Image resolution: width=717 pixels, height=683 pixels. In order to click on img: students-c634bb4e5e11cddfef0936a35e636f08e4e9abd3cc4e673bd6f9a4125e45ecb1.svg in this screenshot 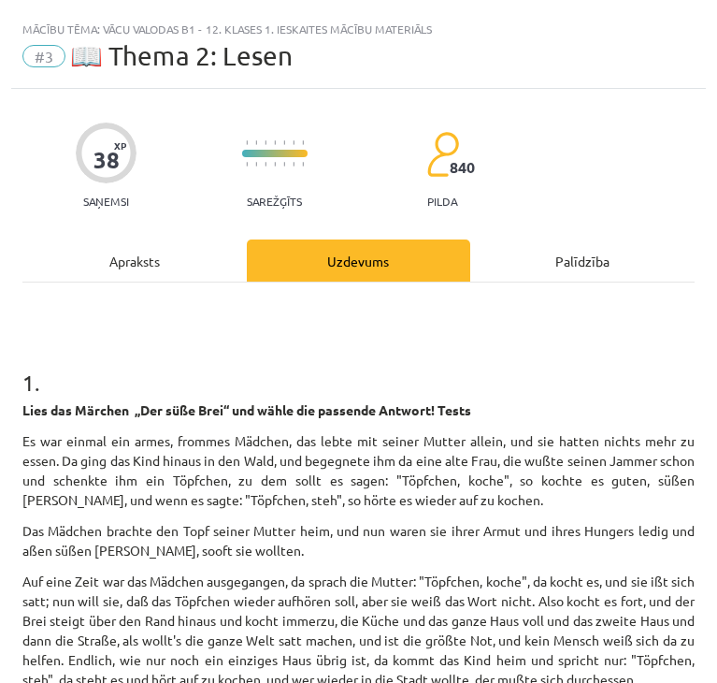, I will do `click(442, 154)`.